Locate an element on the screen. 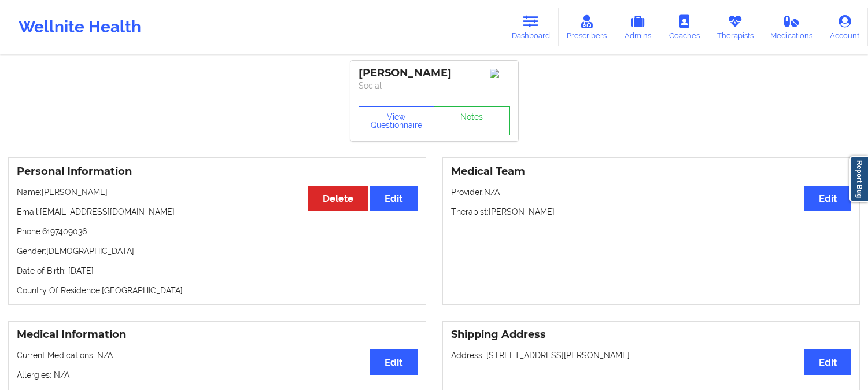 The height and width of the screenshot is (390, 868). a: Notes is located at coordinates (472, 121).